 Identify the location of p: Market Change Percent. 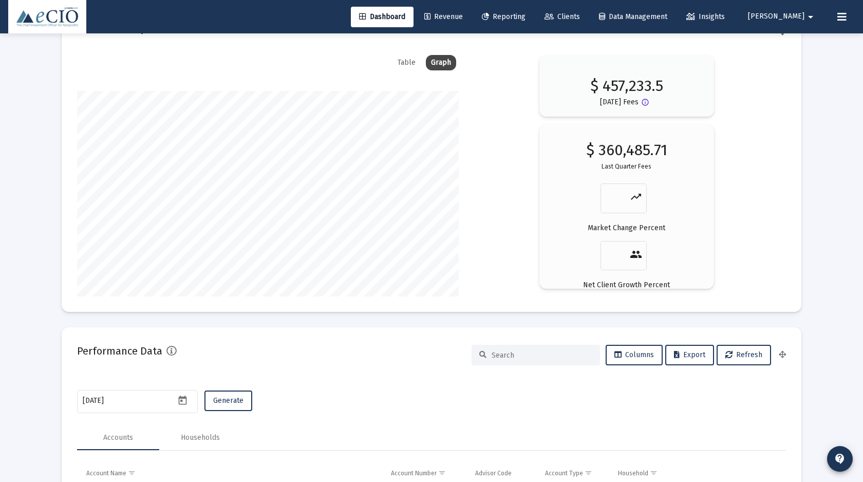
(626, 228).